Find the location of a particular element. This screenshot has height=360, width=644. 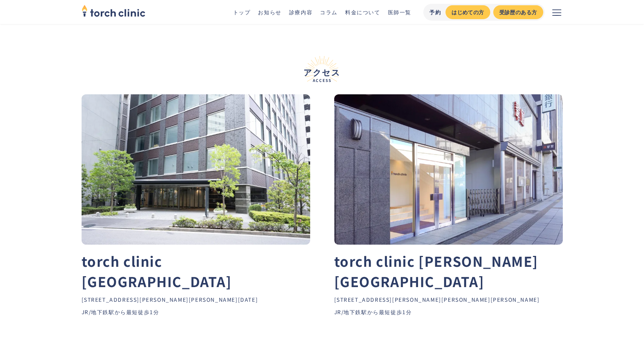

a: お知らせ is located at coordinates (270, 12).